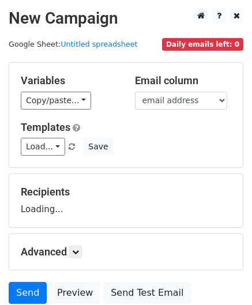 The height and width of the screenshot is (305, 252). Describe the element at coordinates (147, 292) in the screenshot. I see `a: Send Test Email` at that location.